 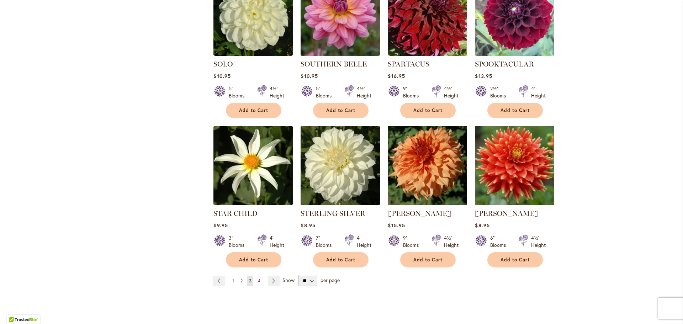 What do you see at coordinates (242, 281) in the screenshot?
I see `a: 2` at bounding box center [242, 281].